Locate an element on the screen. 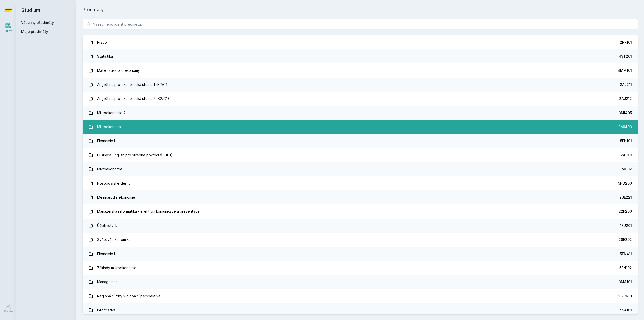  a: Matematika pro ekonomy 4MM101 is located at coordinates (360, 70).